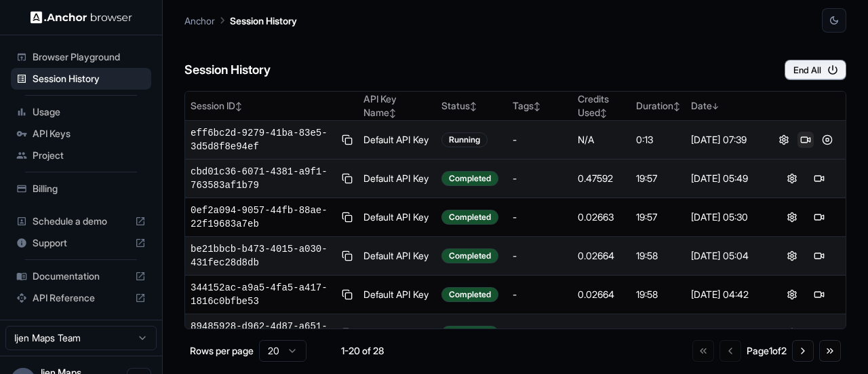 The width and height of the screenshot is (868, 374). I want to click on div: Documentation, so click(80, 277).